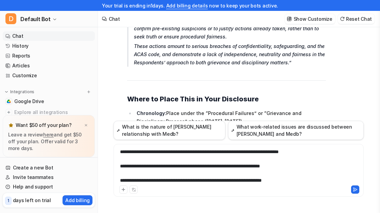 This screenshot has height=213, width=380. Describe the element at coordinates (44, 125) in the screenshot. I see `p: Want $50 off your plan?` at that location.